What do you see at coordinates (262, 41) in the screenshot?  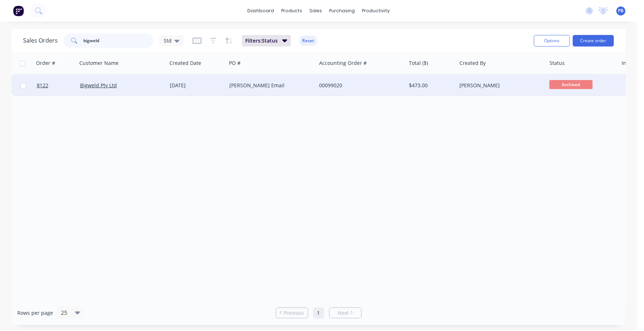 I see `span: Filters: Status` at bounding box center [262, 41].